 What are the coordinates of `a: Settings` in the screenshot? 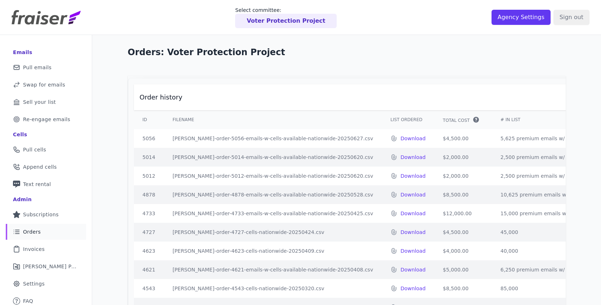 It's located at (46, 283).